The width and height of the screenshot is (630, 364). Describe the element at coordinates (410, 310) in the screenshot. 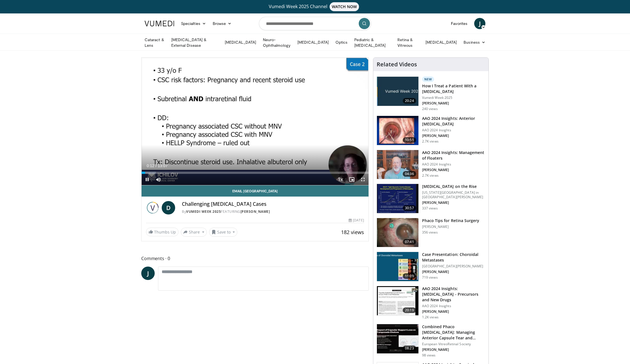

I see `span: 20:19` at that location.